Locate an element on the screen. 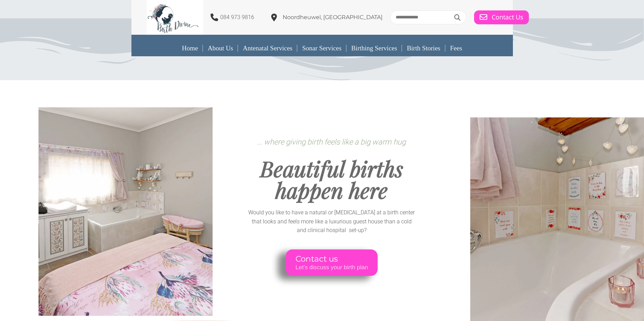  a: Birthing Services is located at coordinates (374, 48).